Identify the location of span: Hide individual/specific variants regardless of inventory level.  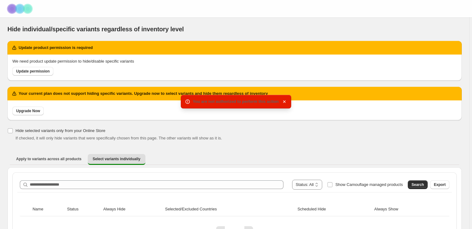
(96, 29).